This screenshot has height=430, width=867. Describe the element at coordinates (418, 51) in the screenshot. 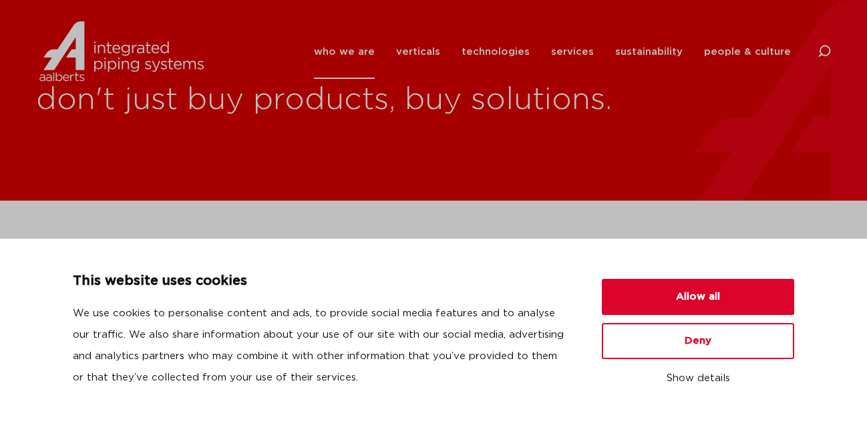

I see `a: verticals` at that location.